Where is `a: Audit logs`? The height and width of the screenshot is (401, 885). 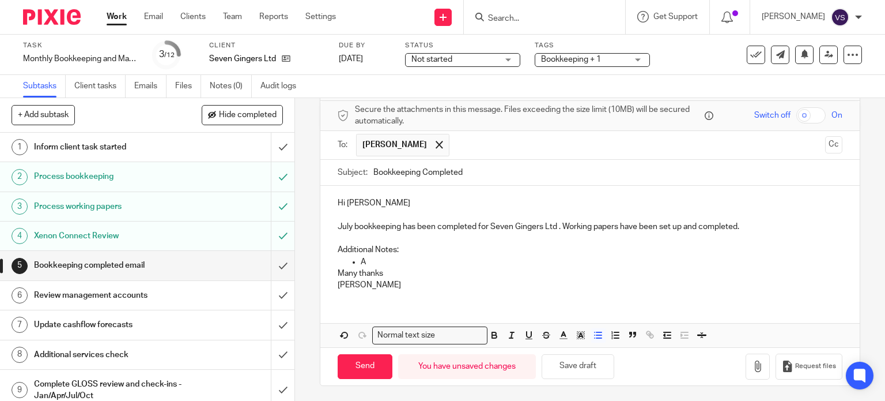
a: Audit logs is located at coordinates (282, 86).